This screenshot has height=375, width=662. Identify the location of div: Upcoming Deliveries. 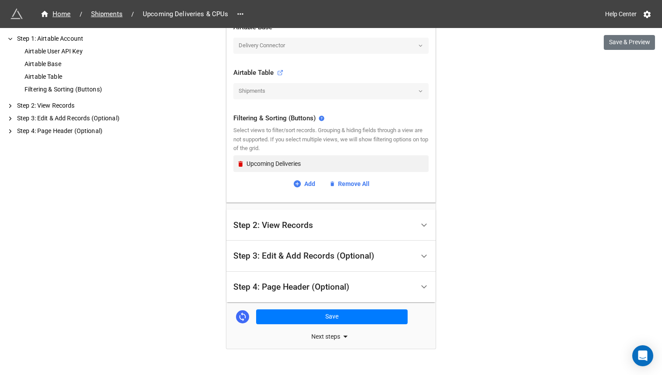
(336, 164).